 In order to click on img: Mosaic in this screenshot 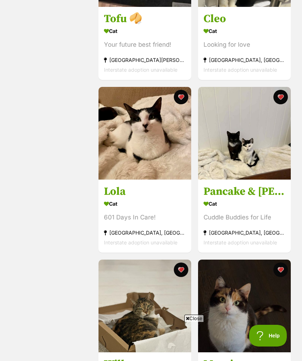, I will do `click(244, 306)`.